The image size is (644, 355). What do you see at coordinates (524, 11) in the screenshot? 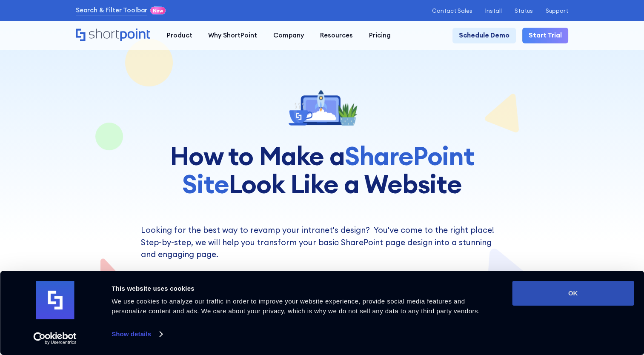
I see `p: Status` at bounding box center [524, 11].